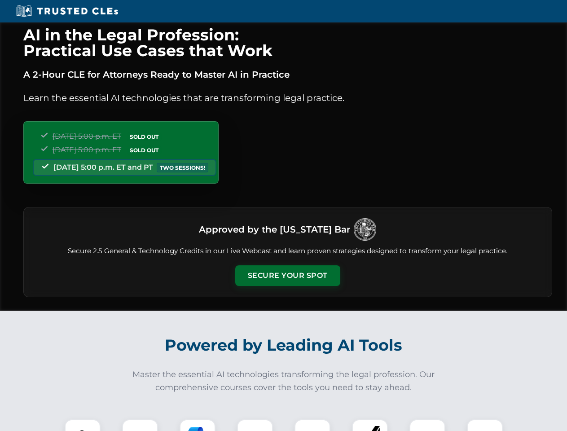 The width and height of the screenshot is (567, 431). Describe the element at coordinates (288, 251) in the screenshot. I see `p: Secure 2.5 General & Technology Credits in our Live Webcast and learn proven strategies designed ...` at that location.